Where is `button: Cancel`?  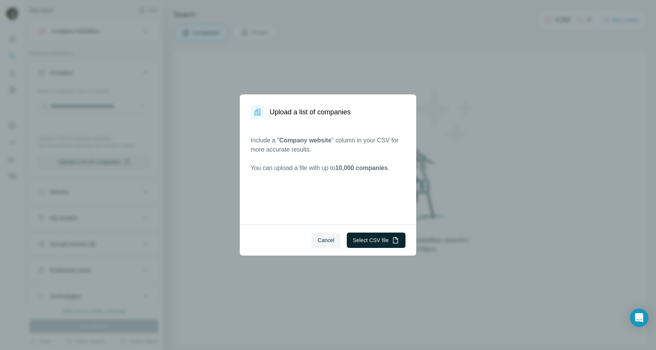
button: Cancel is located at coordinates (326, 240).